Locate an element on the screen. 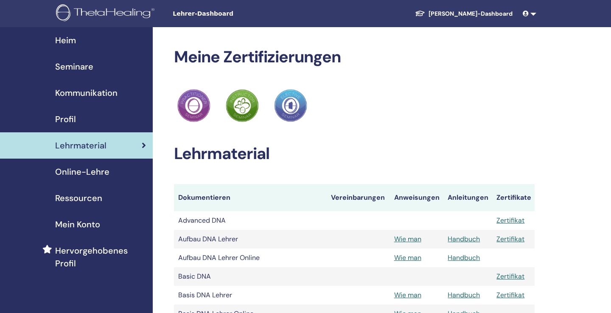 This screenshot has height=313, width=611. th: Zertifikate is located at coordinates (513, 198).